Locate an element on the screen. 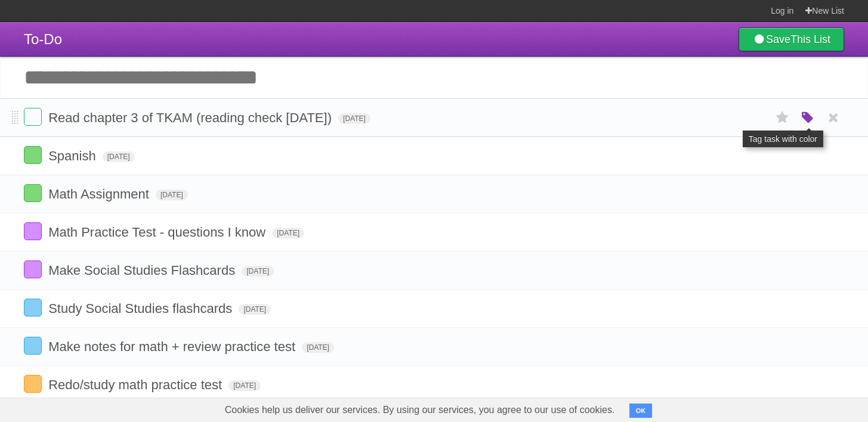  span: Make Social Studies Flashcards is located at coordinates (143, 270).